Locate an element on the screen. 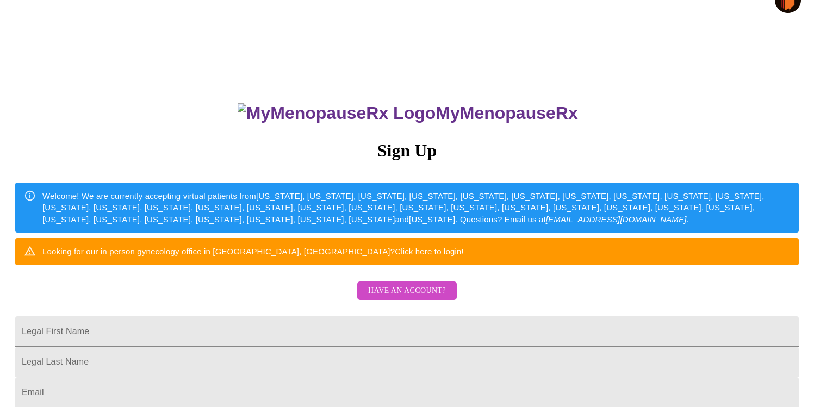 The height and width of the screenshot is (407, 814). h3: Sign Up is located at coordinates (407, 151).